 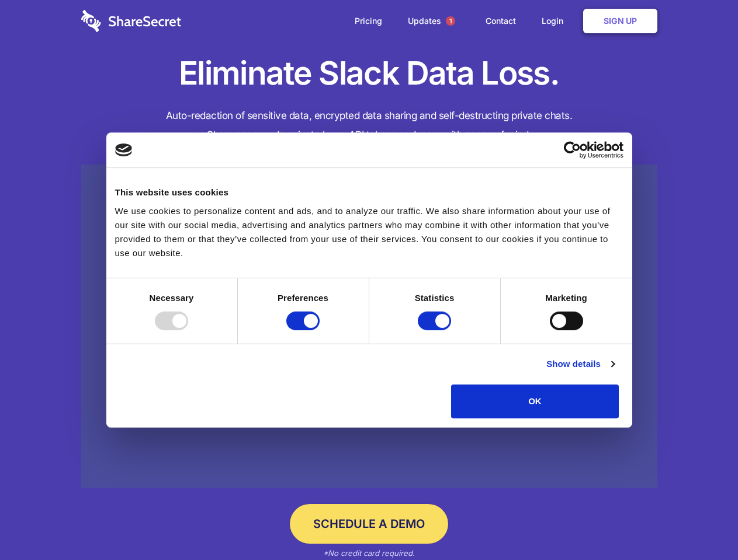 What do you see at coordinates (124, 150) in the screenshot?
I see `img: logo` at bounding box center [124, 150].